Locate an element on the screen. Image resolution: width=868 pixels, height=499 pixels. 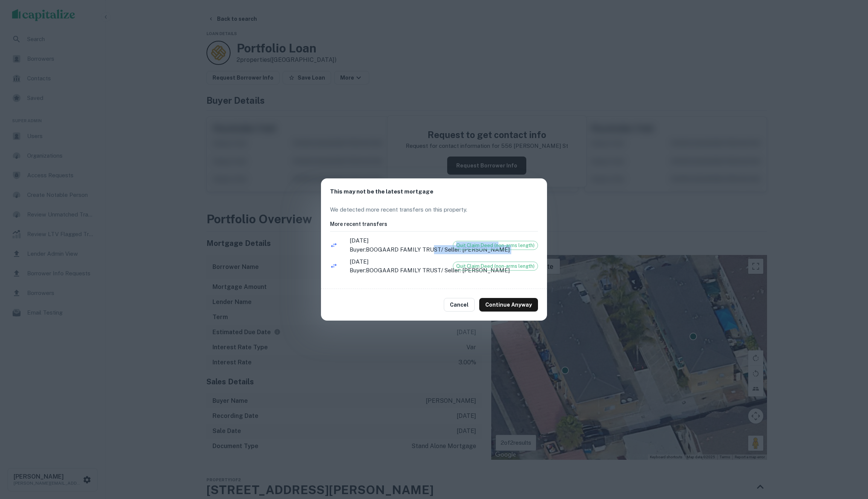
p: We detected more recent transfers on this property. is located at coordinates (434, 210).